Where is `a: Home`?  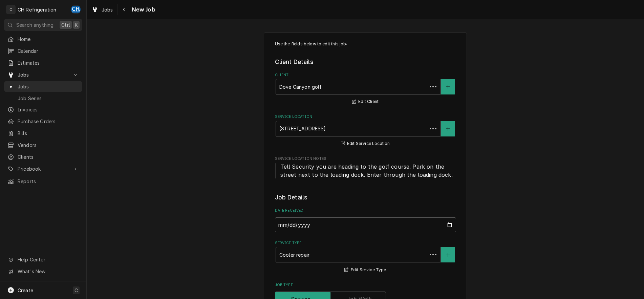
a: Home is located at coordinates (43, 39).